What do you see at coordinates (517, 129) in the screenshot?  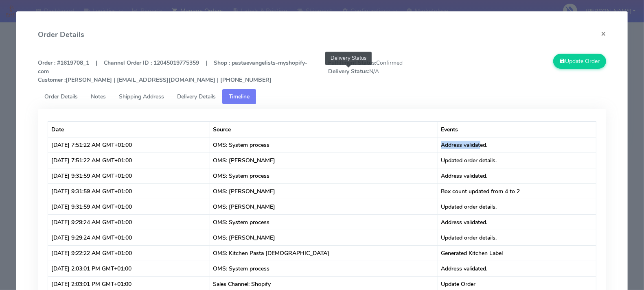 I see `th: Events` at bounding box center [517, 129].